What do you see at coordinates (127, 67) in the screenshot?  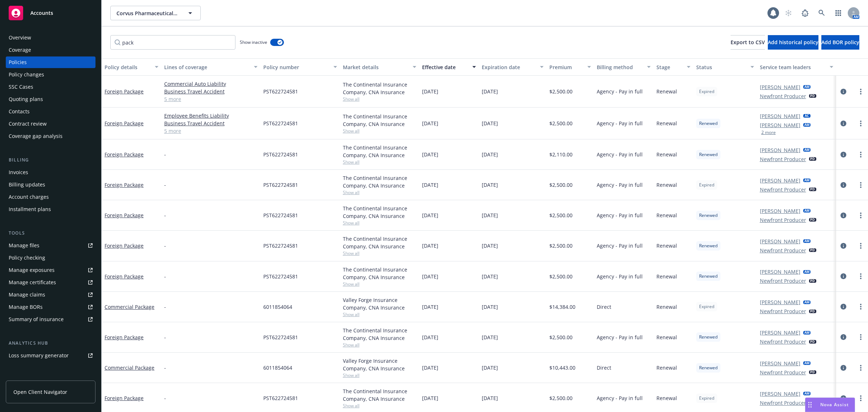 I see `div: Policy details` at bounding box center [127, 67].